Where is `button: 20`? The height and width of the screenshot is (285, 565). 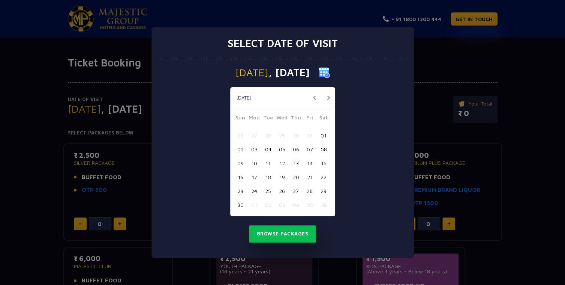
button: 20 is located at coordinates (296, 177).